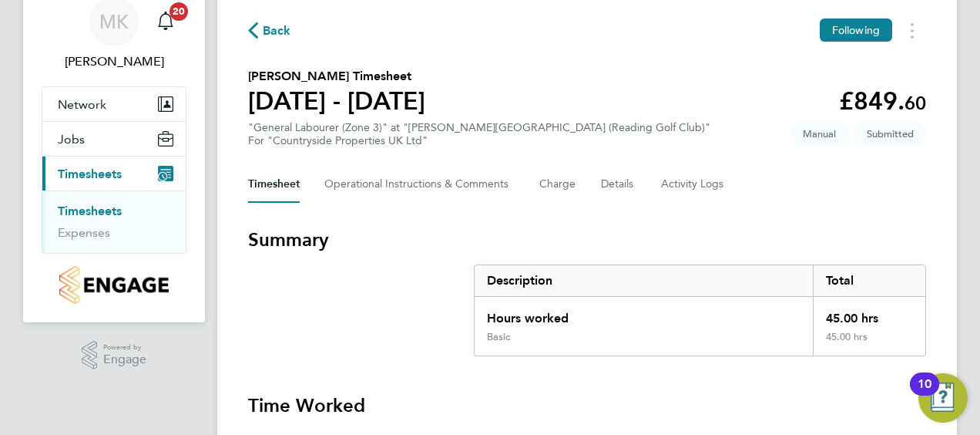  Describe the element at coordinates (643, 313) in the screenshot. I see `div: Hours worked` at that location.